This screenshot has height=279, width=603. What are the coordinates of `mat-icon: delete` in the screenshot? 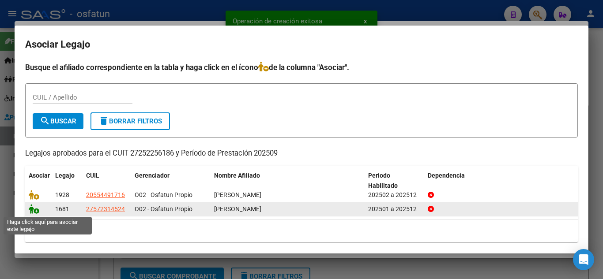 It's located at (104, 121).